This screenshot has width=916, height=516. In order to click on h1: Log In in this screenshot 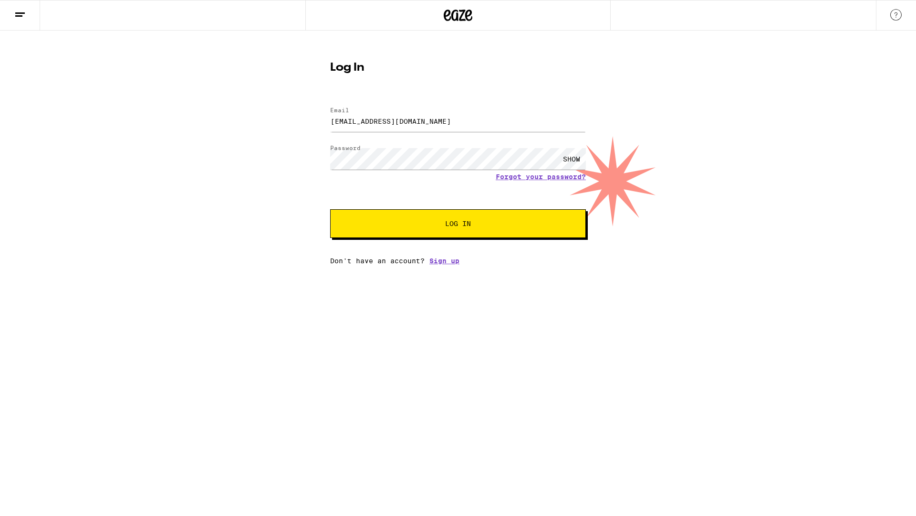, I will do `click(458, 68)`.